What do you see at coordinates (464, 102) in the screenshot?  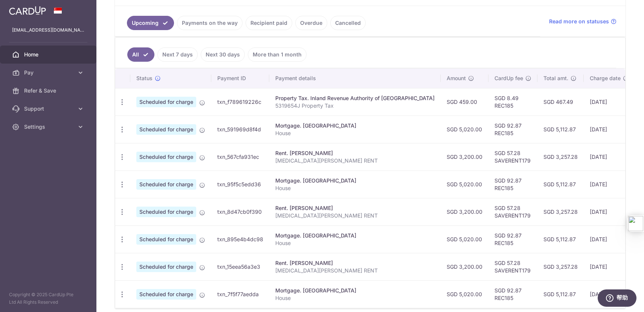 I see `td: SGD 459.00` at bounding box center [464, 102].